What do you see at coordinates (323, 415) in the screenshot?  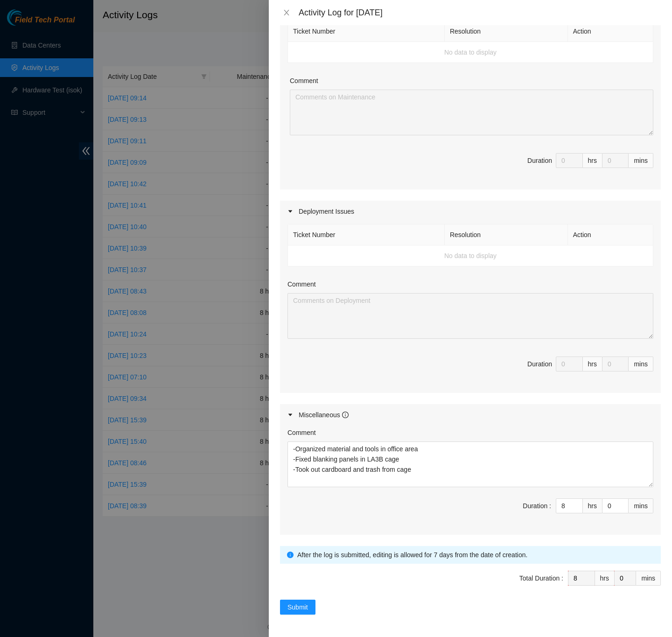 I see `div: Miscellaneous` at bounding box center [323, 415].